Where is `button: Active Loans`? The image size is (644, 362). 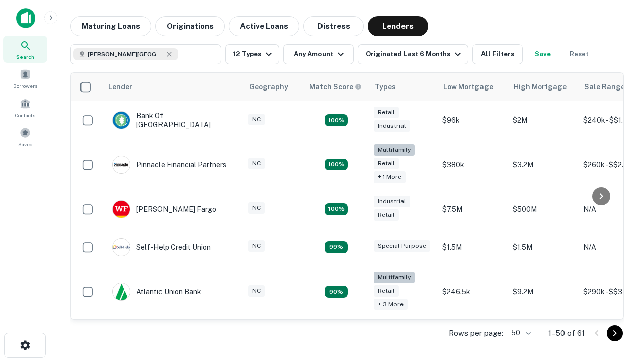
button: Active Loans is located at coordinates (264, 26).